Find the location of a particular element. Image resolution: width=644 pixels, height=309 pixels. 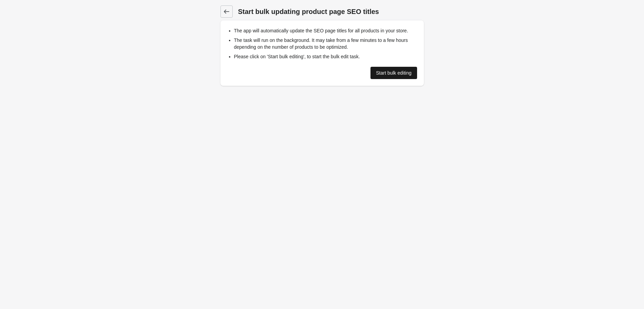

h1: Start bulk updating product page SEO titles is located at coordinates (331, 12).